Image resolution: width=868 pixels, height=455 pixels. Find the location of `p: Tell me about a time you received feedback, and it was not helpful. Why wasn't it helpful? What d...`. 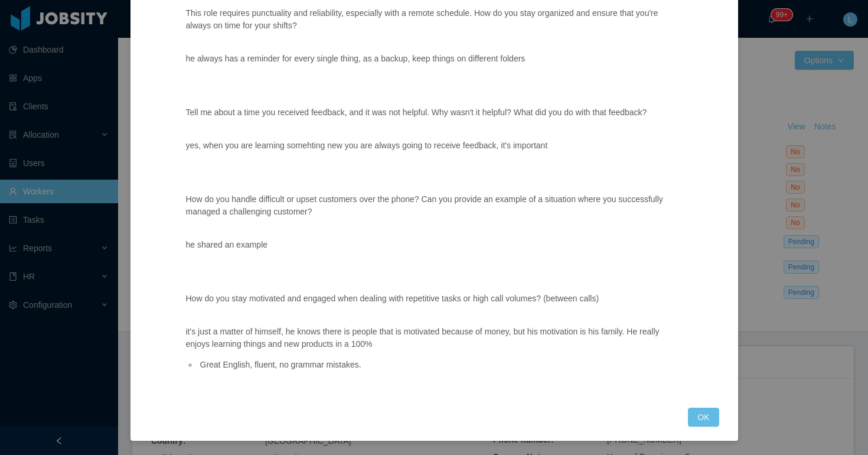

p: Tell me about a time you received feedback, and it was not helpful. Why wasn't it helpful? What d... is located at coordinates (434, 112).